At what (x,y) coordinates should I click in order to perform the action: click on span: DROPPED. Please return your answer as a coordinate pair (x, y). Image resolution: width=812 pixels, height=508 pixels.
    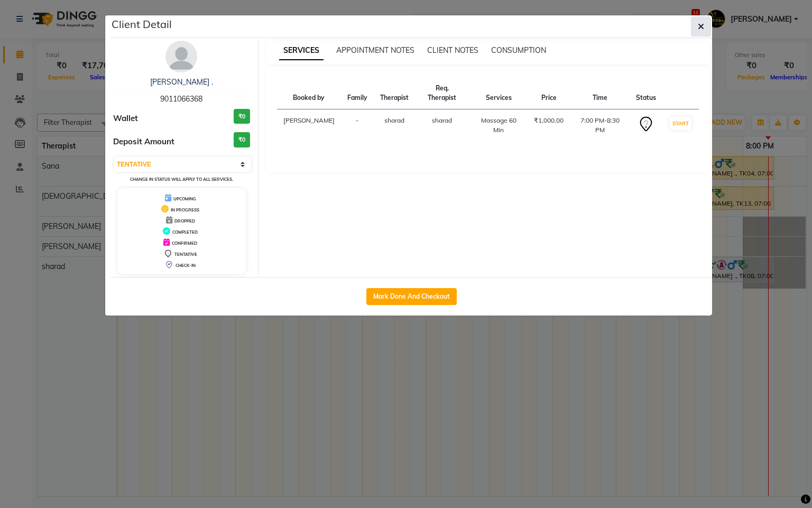
    Looking at the image, I should click on (184, 221).